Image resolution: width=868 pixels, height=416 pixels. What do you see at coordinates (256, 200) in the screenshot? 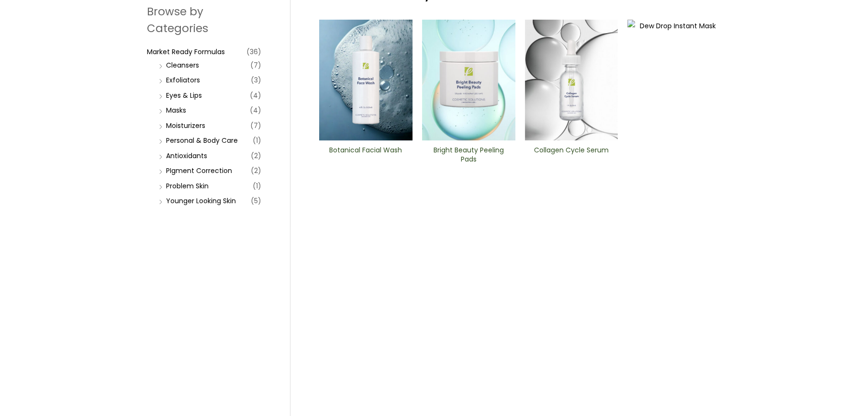
I see `span: (5)` at bounding box center [256, 200].